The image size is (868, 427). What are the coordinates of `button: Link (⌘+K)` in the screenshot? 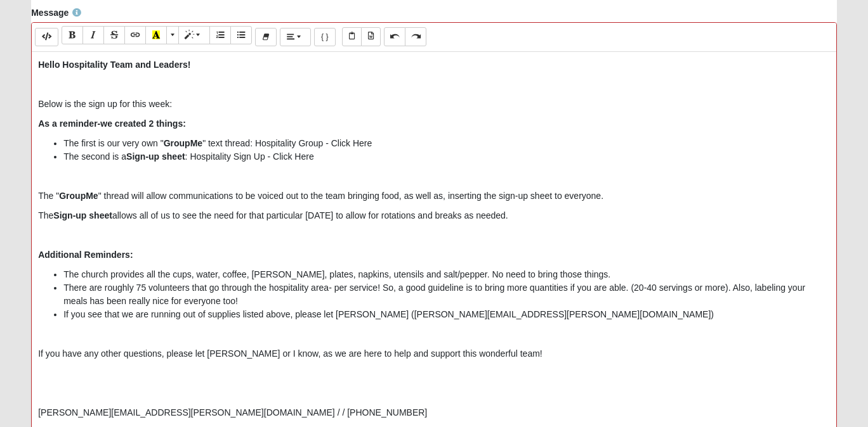 It's located at (135, 35).